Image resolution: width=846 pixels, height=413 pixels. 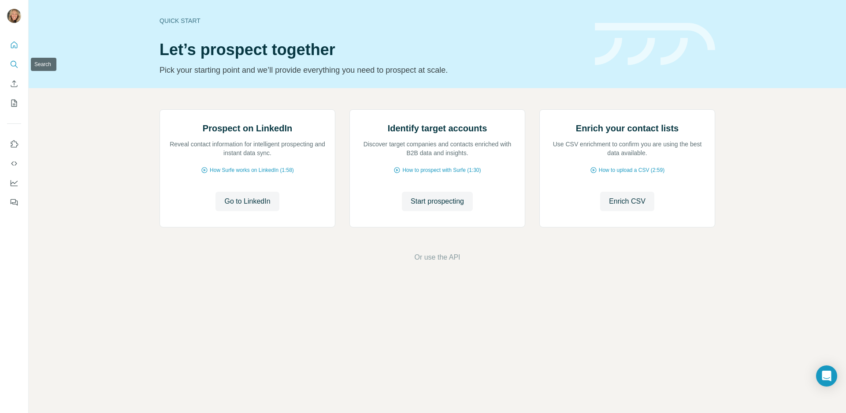 What do you see at coordinates (627, 128) in the screenshot?
I see `h2: Enrich your contact lists` at bounding box center [627, 128].